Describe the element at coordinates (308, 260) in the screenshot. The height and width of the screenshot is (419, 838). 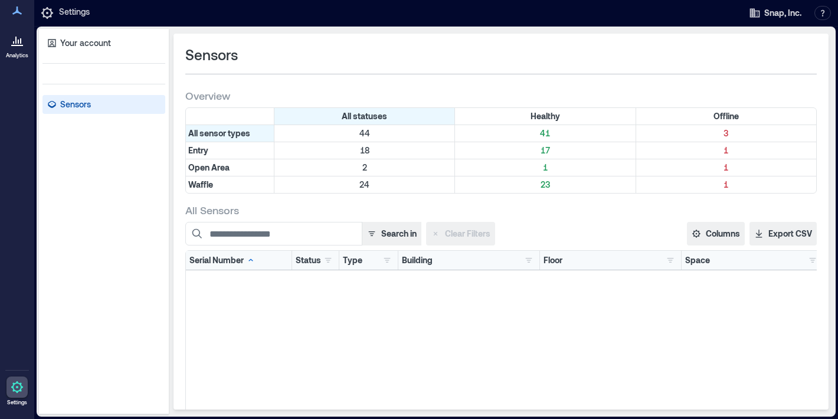
I see `div: Status` at that location.